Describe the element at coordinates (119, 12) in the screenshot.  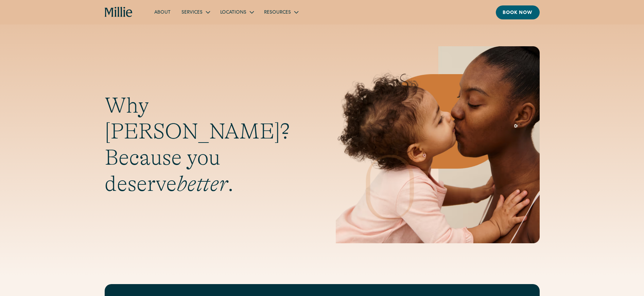
I see `a: home` at that location.